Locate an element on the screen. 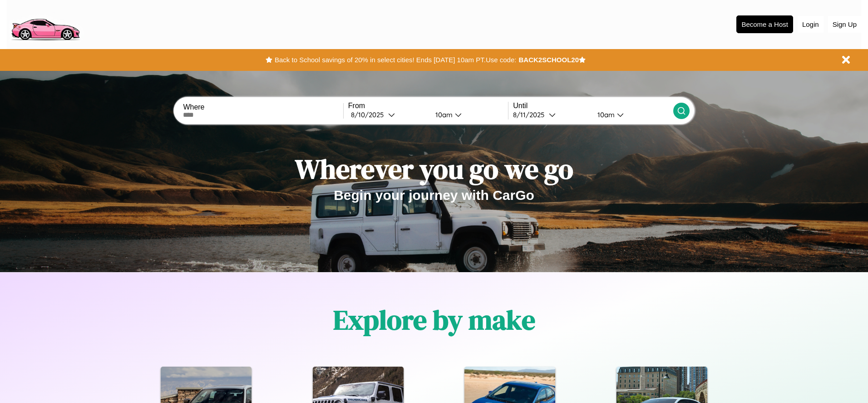  h1: Explore by make is located at coordinates (434, 320).